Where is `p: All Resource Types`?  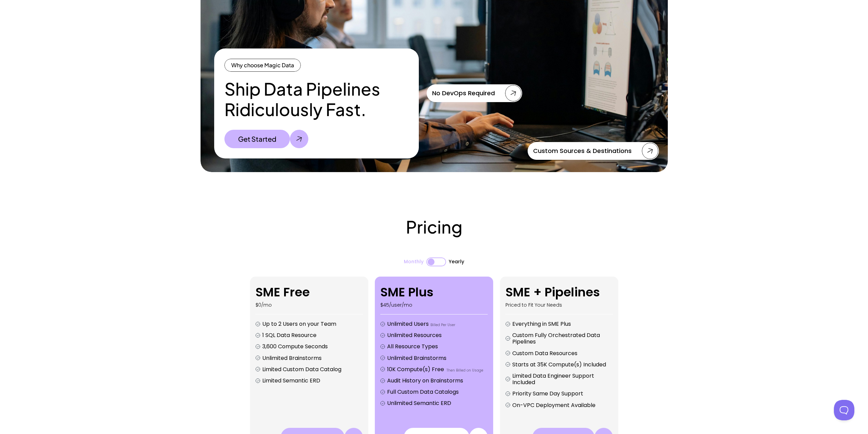
p: All Resource Types is located at coordinates (437, 347).